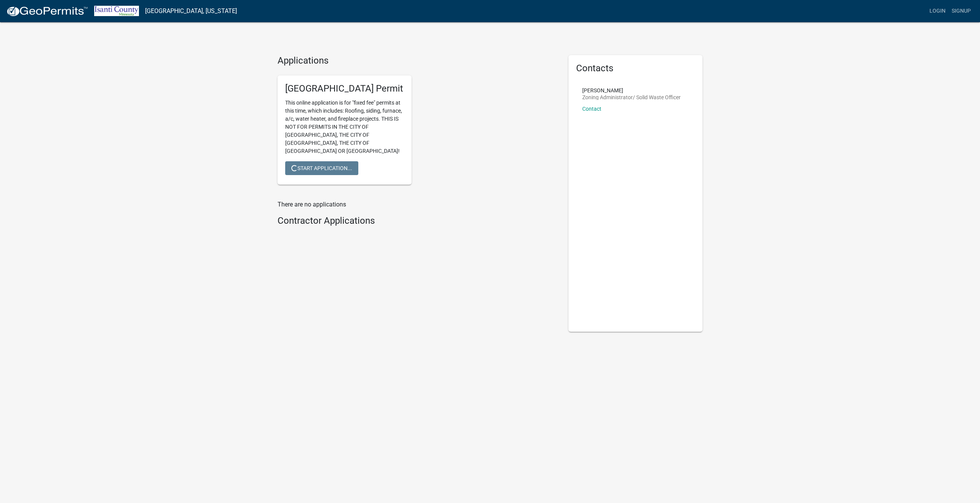  What do you see at coordinates (117, 11) in the screenshot?
I see `img: Isanti County, Minnesota` at bounding box center [117, 11].